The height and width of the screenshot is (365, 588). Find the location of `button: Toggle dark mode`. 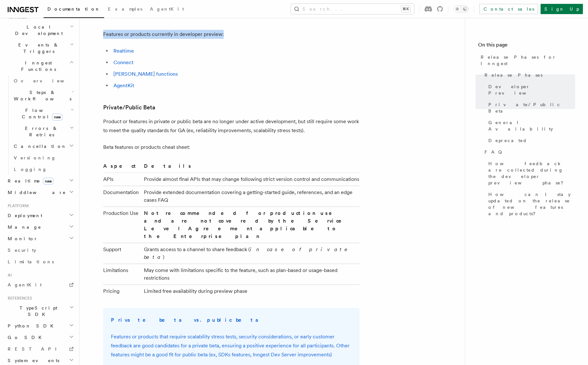

button: Toggle dark mode is located at coordinates (461, 9).